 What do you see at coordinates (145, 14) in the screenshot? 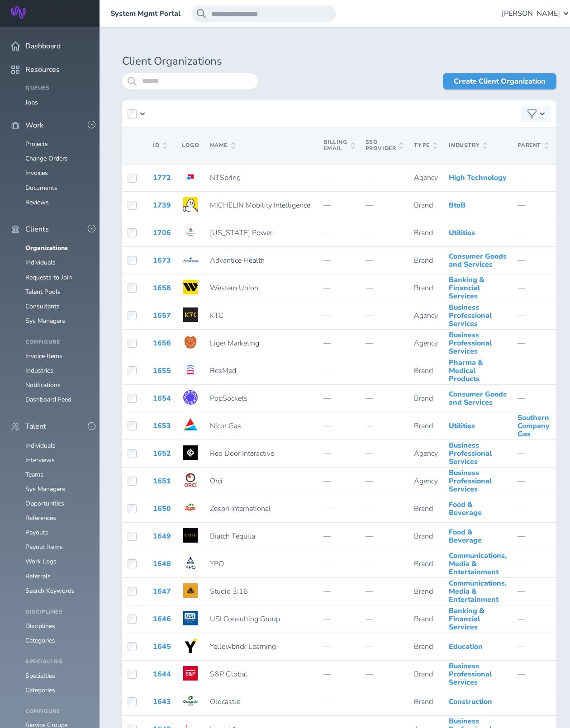
I see `a: System Mgmt Portal` at bounding box center [145, 14].